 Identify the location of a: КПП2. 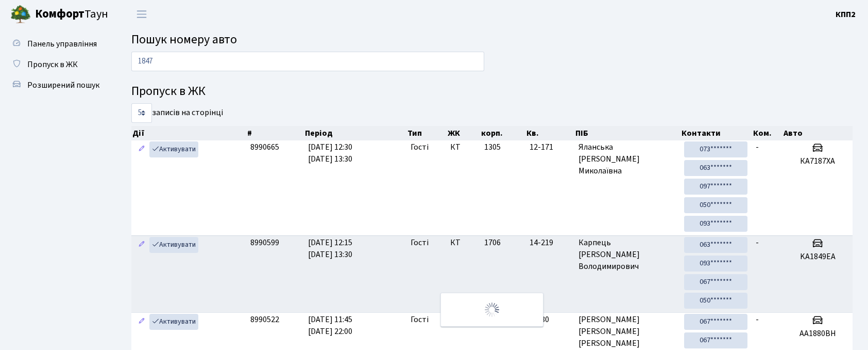
(845, 14).